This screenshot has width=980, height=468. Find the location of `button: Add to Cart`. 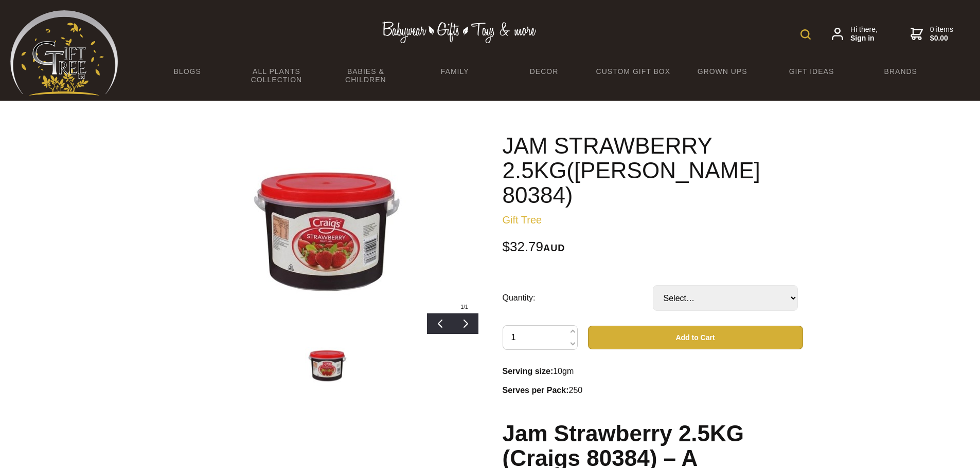

button: Add to Cart is located at coordinates (696, 338).